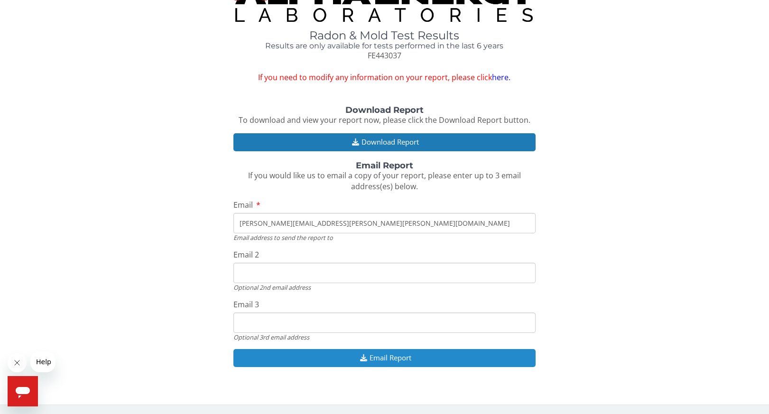  I want to click on span: Email 3, so click(246, 305).